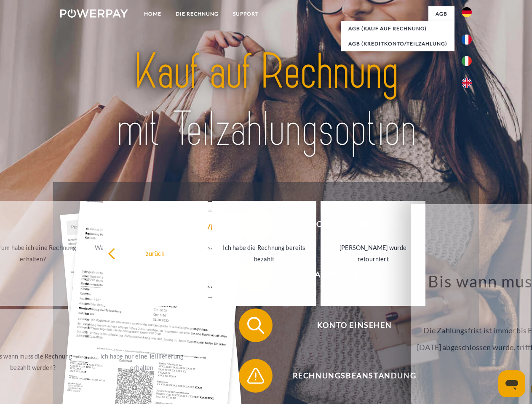  I want to click on span: Rechnungsbeanstandung, so click(355, 377).